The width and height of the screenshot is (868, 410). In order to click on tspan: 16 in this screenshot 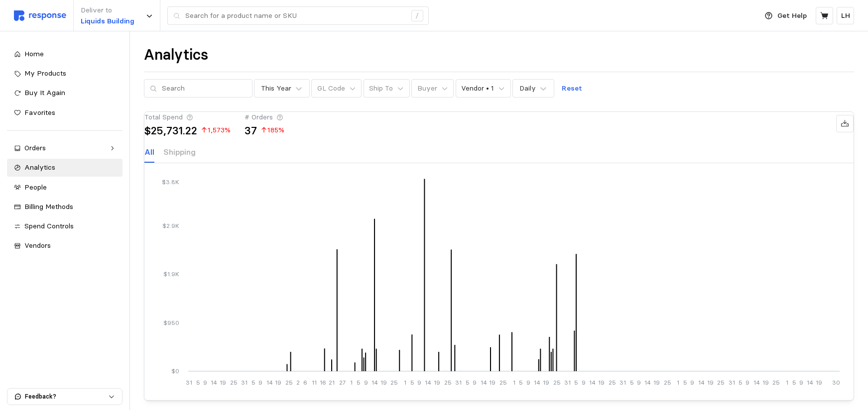, I will do `click(323, 382)`.